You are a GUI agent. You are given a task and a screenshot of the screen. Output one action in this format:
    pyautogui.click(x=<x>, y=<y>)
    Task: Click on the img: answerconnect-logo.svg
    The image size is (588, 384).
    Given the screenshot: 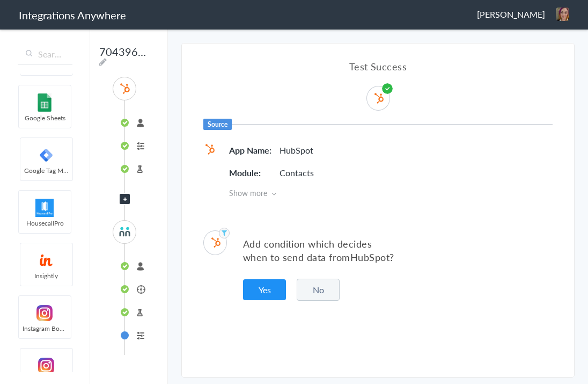 What is the action you would take?
    pyautogui.click(x=125, y=232)
    